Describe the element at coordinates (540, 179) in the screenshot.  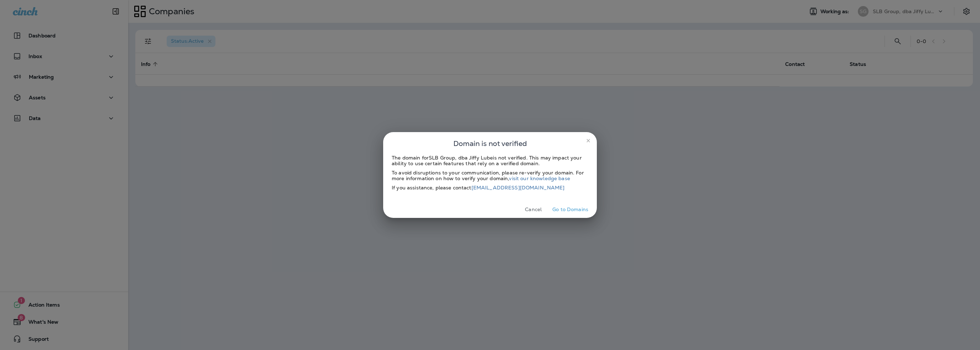
I see `a: visit our knowledge base` at that location.